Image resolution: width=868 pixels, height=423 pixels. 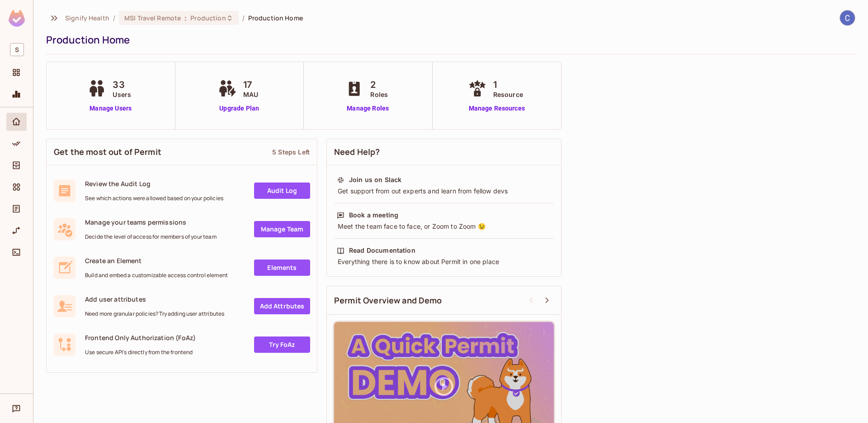 What do you see at coordinates (239, 108) in the screenshot?
I see `a: Upgrade Plan` at bounding box center [239, 108].